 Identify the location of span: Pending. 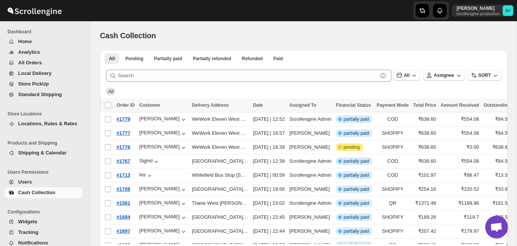
(134, 59).